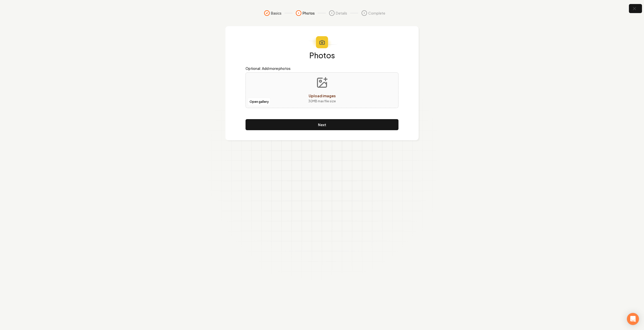 The width and height of the screenshot is (644, 330). What do you see at coordinates (322, 90) in the screenshot?
I see `button: Upload images` at bounding box center [322, 90].